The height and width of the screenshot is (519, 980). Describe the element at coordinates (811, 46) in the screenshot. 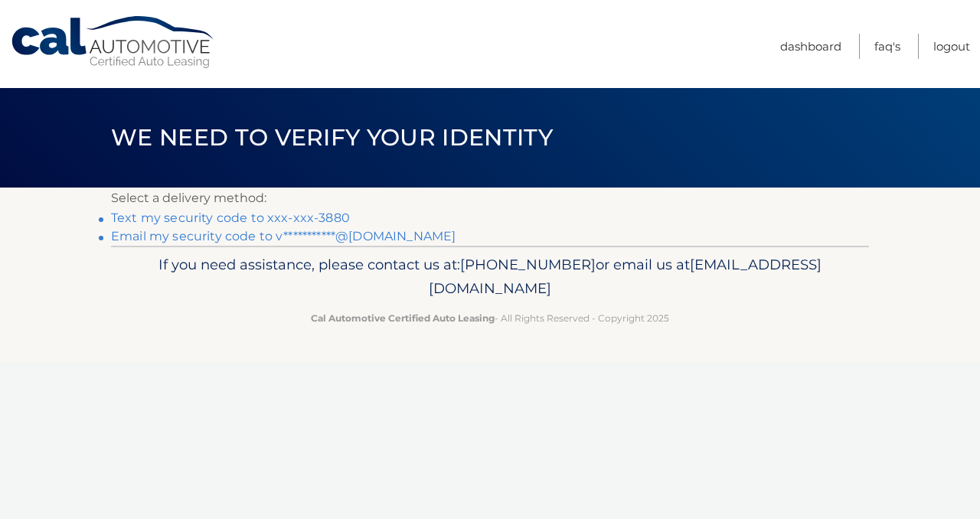

I see `a: Dashboard` at that location.